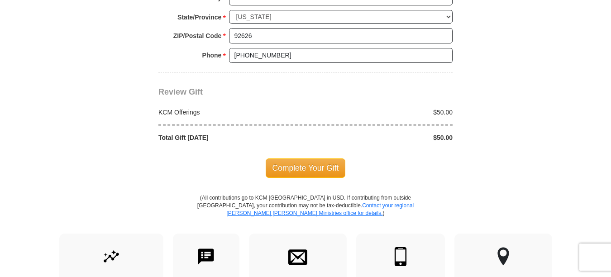 This screenshot has height=277, width=611. Describe the element at coordinates (206, 257) in the screenshot. I see `img: text-to-give.svg` at that location.